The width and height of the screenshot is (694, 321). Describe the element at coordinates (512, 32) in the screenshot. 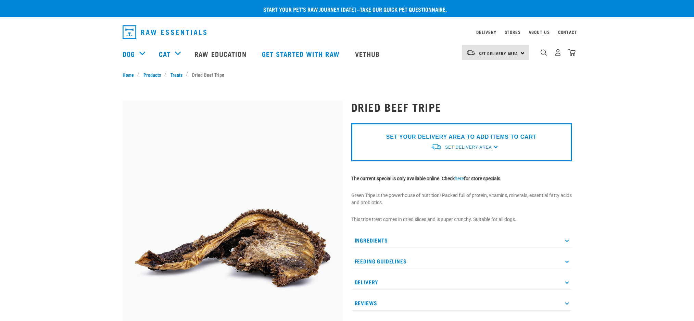

I see `a: Stores` at that location.